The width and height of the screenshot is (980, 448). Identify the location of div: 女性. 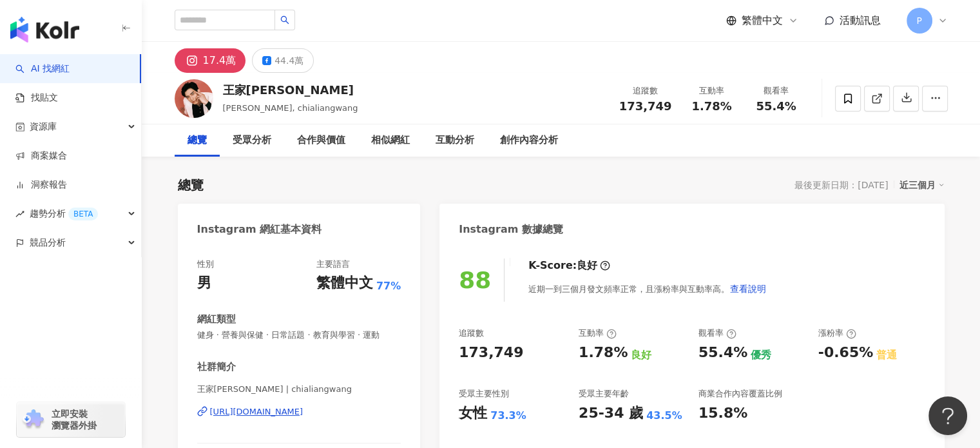
(473, 413).